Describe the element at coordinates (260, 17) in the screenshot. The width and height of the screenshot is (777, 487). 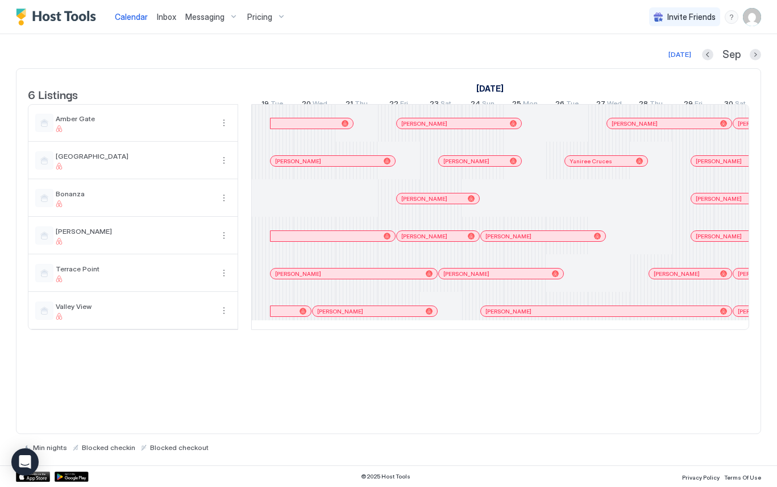
I see `span: Pricing` at that location.